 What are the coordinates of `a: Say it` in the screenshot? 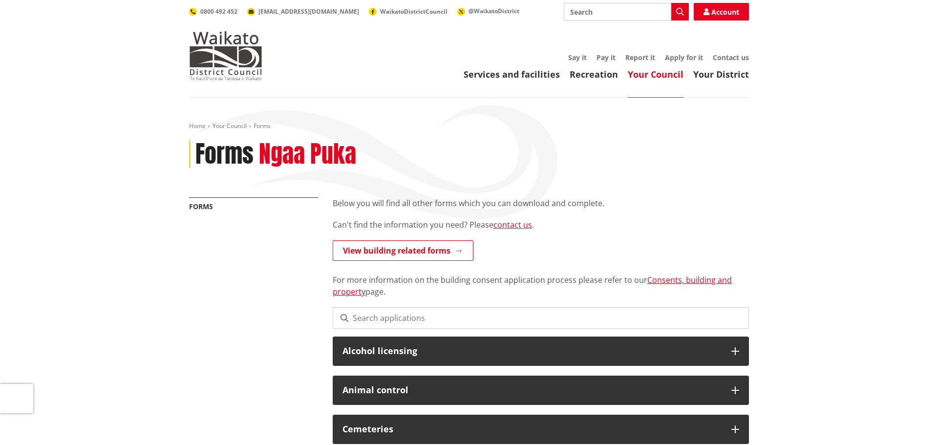 It's located at (577, 57).